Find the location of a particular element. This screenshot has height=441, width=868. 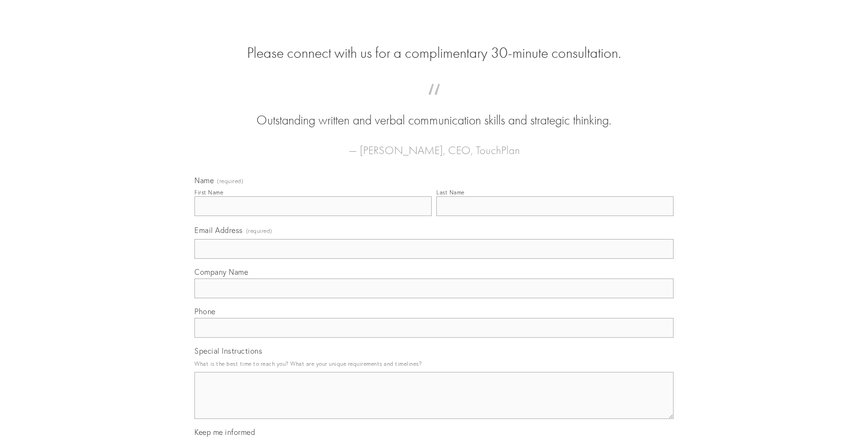

h2: Please connect with us for a complimentary 30-minute consultation. is located at coordinates (434, 53).